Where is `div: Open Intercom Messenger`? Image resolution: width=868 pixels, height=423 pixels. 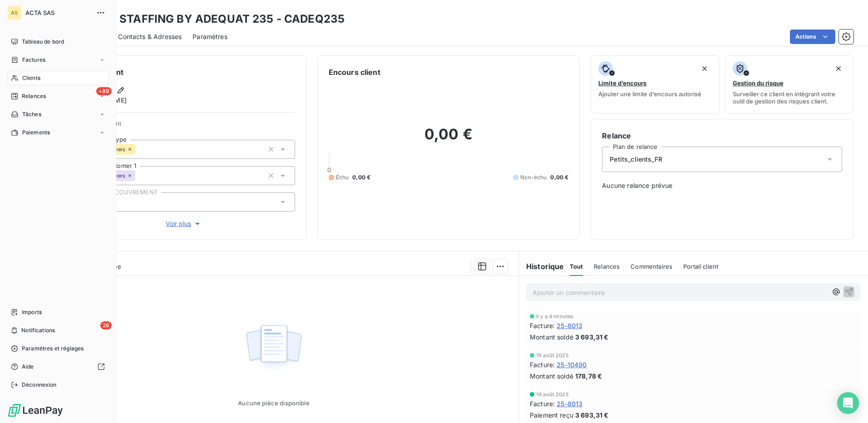
div: Open Intercom Messenger is located at coordinates (848, 403).